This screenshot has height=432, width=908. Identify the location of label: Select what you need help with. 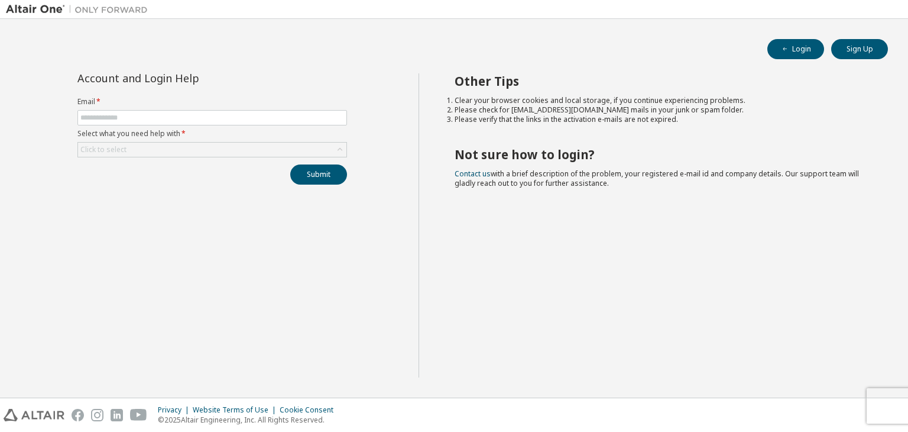
(212, 134).